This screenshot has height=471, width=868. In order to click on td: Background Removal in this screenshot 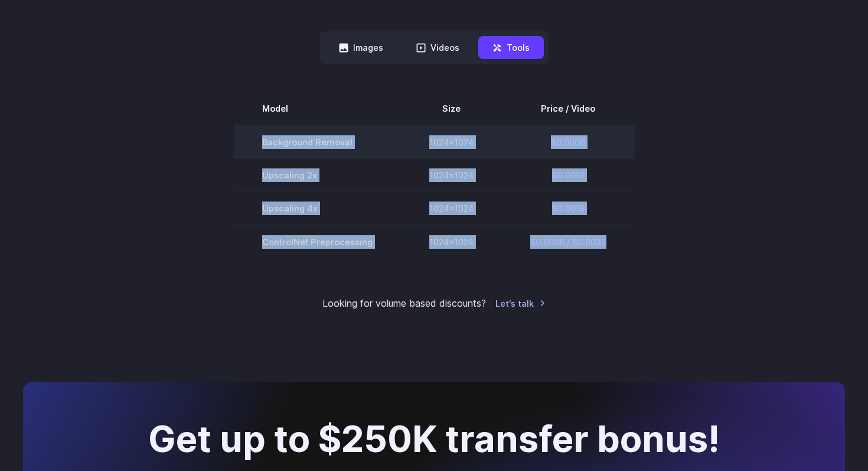, I will do `click(317, 142)`.